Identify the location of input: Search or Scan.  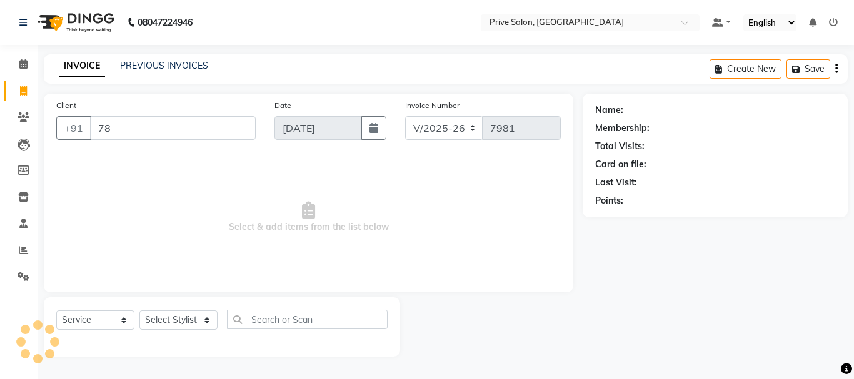
(307, 319).